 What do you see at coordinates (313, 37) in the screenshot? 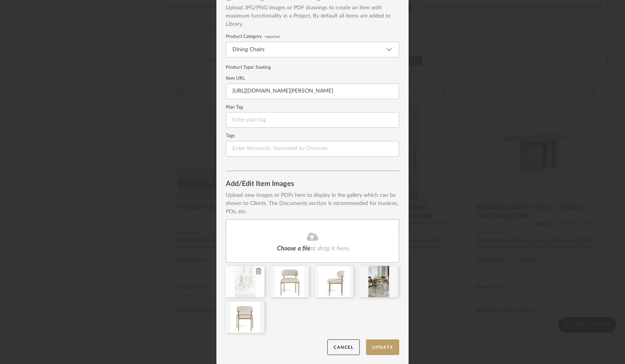
I see `label: Product Category` at bounding box center [313, 37].